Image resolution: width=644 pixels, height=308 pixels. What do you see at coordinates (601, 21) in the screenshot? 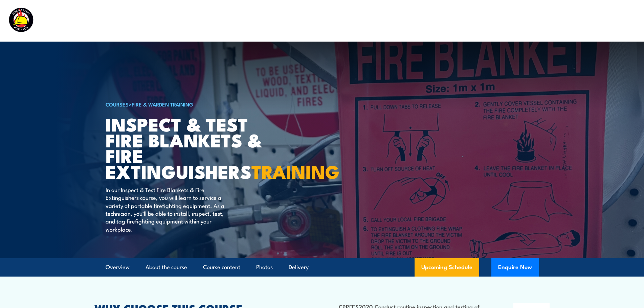
I see `a: Contact` at bounding box center [601, 21].